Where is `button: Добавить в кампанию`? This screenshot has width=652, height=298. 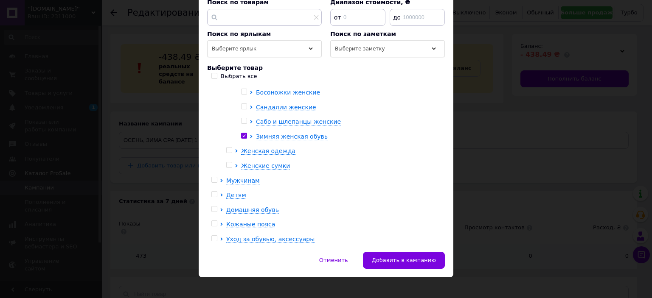 button: Добавить в кампанию is located at coordinates (404, 261).